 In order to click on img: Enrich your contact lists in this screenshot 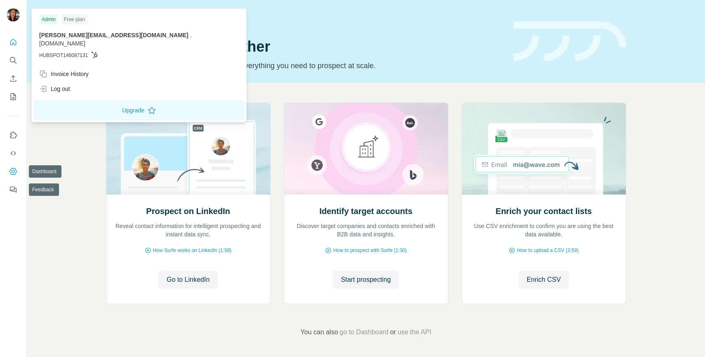, I will do `click(544, 149)`.